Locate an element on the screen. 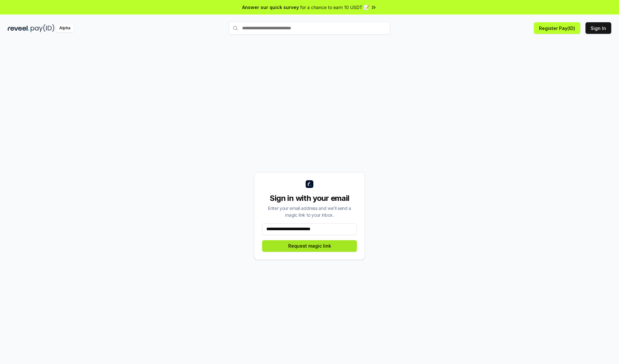 The image size is (619, 364). button: Request magic link is located at coordinates (309, 246).